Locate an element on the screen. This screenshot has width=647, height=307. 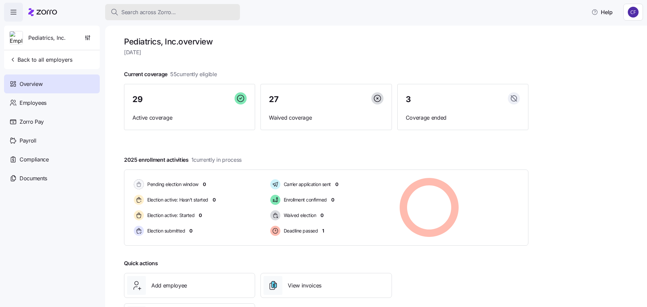
span: Election active: Hasn't started is located at coordinates (176, 200).